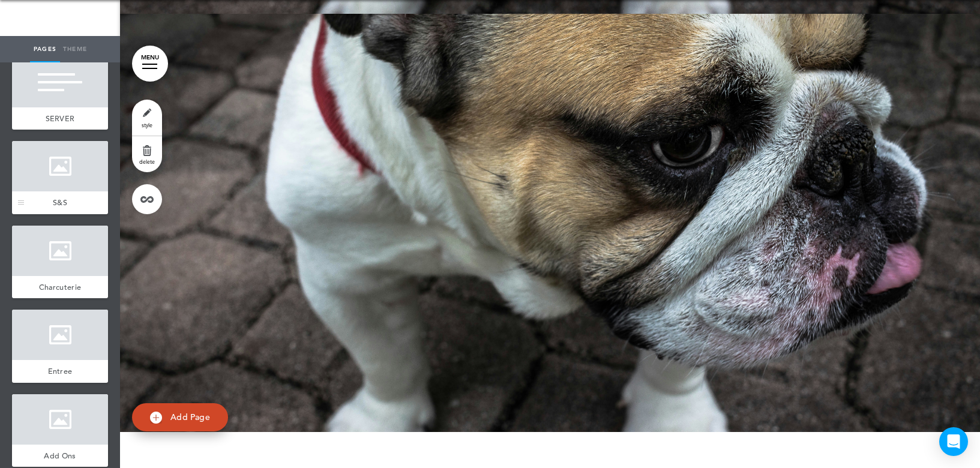  What do you see at coordinates (60, 287) in the screenshot?
I see `span: Charcuterie` at bounding box center [60, 287].